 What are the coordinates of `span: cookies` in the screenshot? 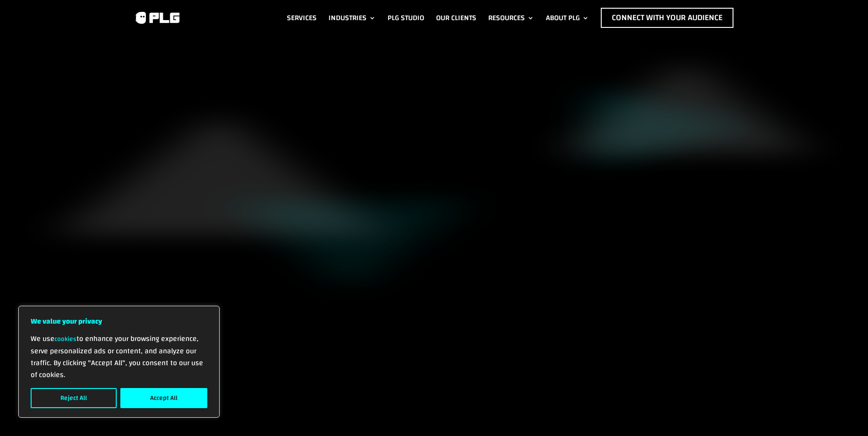 It's located at (66, 339).